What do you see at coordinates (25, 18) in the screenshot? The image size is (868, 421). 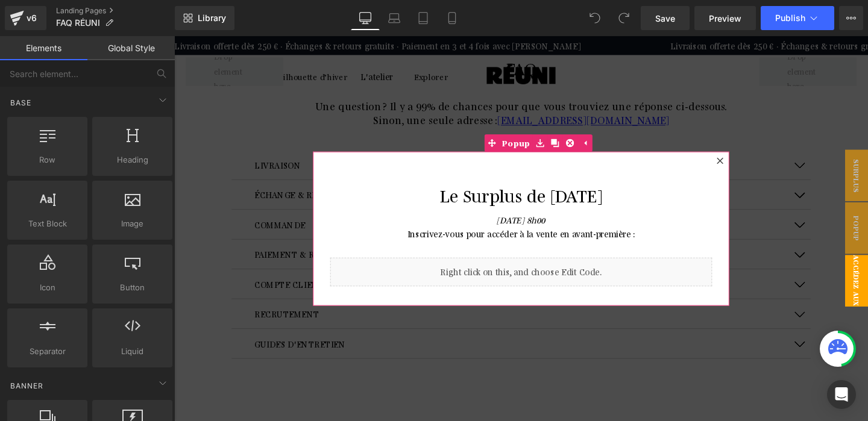 I see `a: v6` at bounding box center [25, 18].